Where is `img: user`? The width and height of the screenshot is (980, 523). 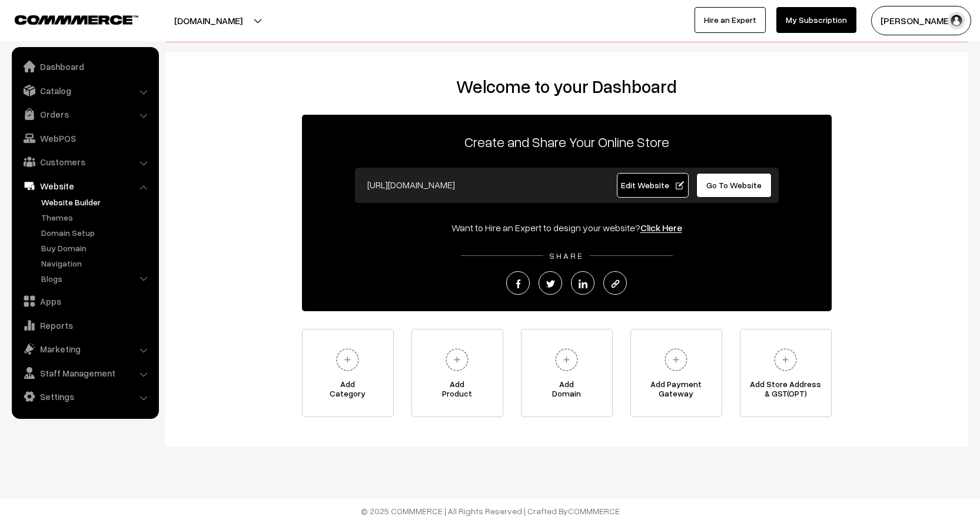
img: user is located at coordinates (956, 21).